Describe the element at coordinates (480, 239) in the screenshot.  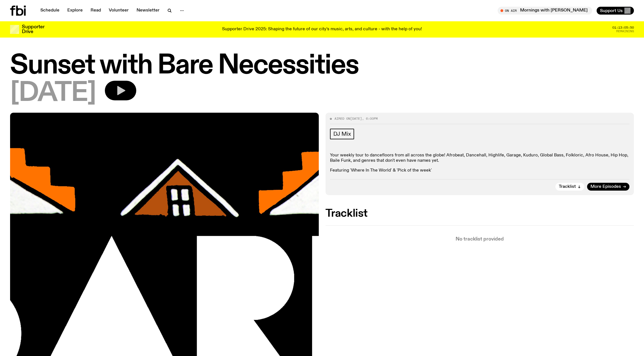
I see `p: No tracklist provided` at that location.